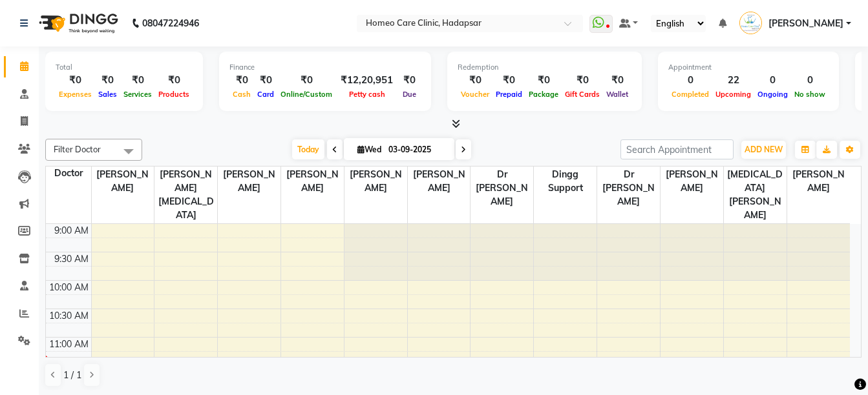 This screenshot has width=868, height=395. Describe the element at coordinates (309, 149) in the screenshot. I see `span: Today` at that location.